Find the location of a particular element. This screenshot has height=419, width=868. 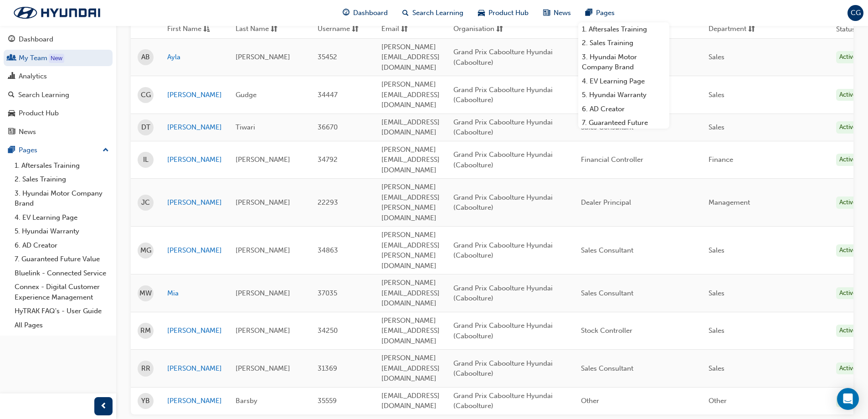

button: Pages is located at coordinates (58, 150).